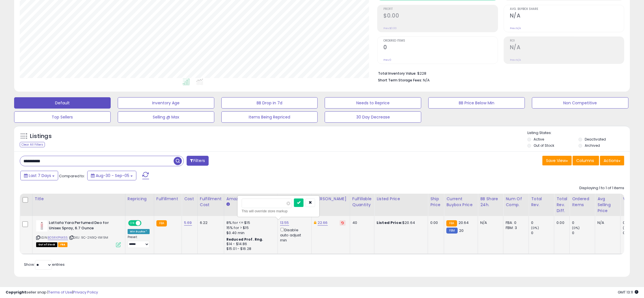 The height and width of the screenshot is (298, 644). What do you see at coordinates (112, 176) in the screenshot?
I see `span: Aug-30 - Sep-05` at bounding box center [112, 176].